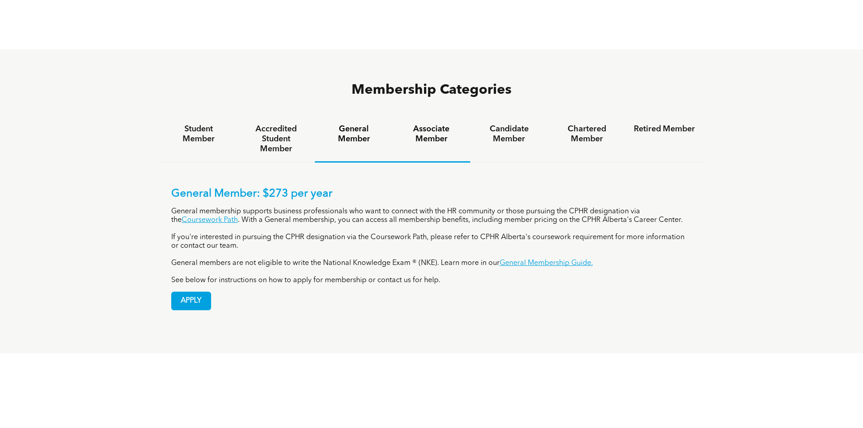  I want to click on h4: Retired Member, so click(664, 129).